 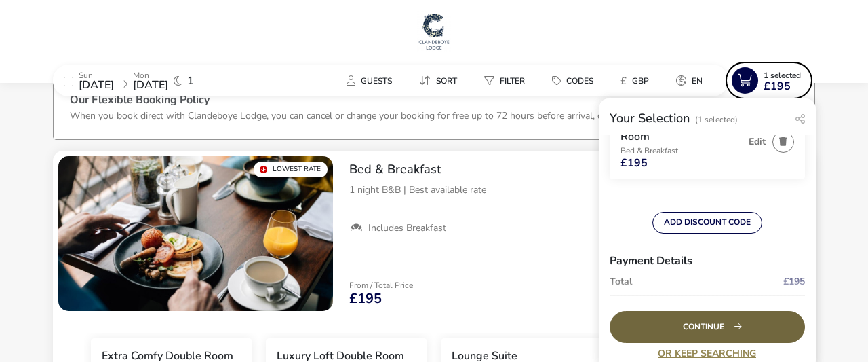 I want to click on span: Codes, so click(x=580, y=81).